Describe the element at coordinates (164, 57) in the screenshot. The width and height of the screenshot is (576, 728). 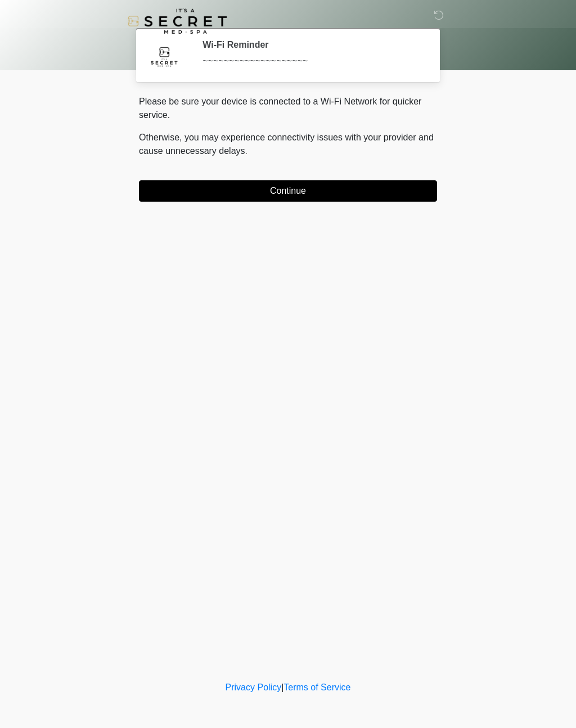
I see `img: Agent Avatar` at that location.